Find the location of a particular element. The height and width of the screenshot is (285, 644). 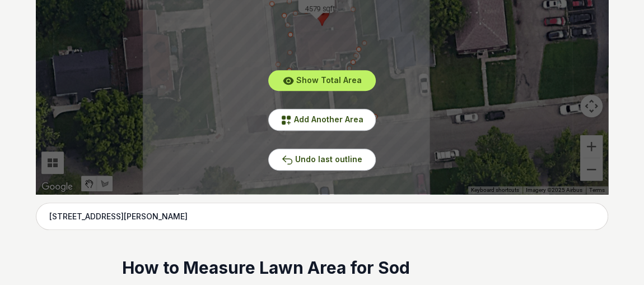

span: Show Total Area is located at coordinates (329, 79).